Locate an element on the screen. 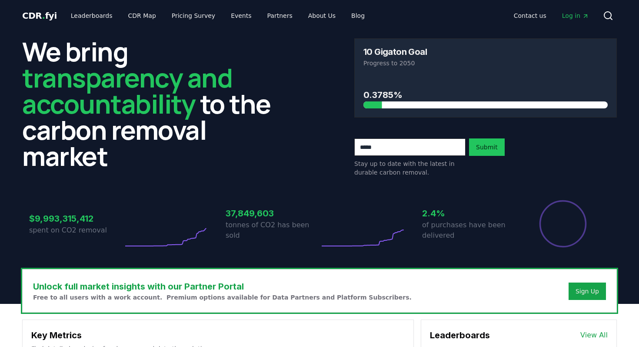 This screenshot has width=639, height=347. h3: 37,849,603 is located at coordinates (273, 213).